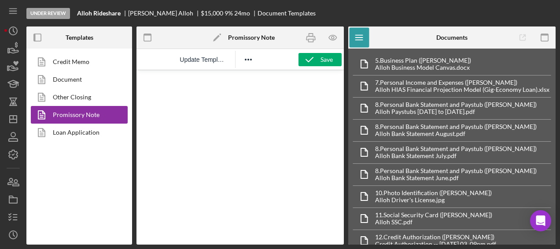 The image size is (560, 249). What do you see at coordinates (79, 37) in the screenshot?
I see `b: Templates` at bounding box center [79, 37].